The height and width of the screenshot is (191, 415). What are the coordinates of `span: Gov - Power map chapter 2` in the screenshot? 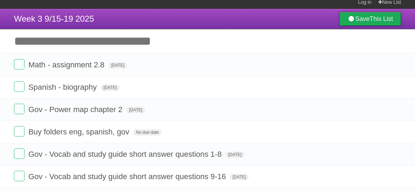 It's located at (76, 109).